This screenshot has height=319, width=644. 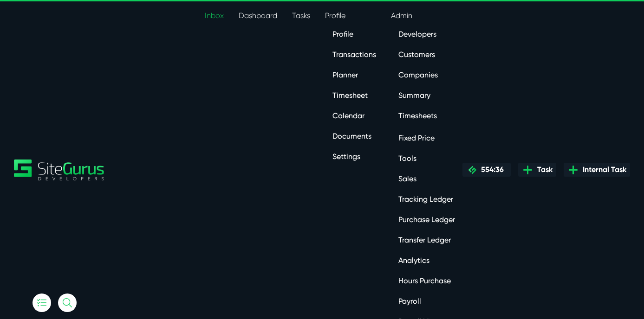 I want to click on span: 554:36, so click(x=490, y=169).